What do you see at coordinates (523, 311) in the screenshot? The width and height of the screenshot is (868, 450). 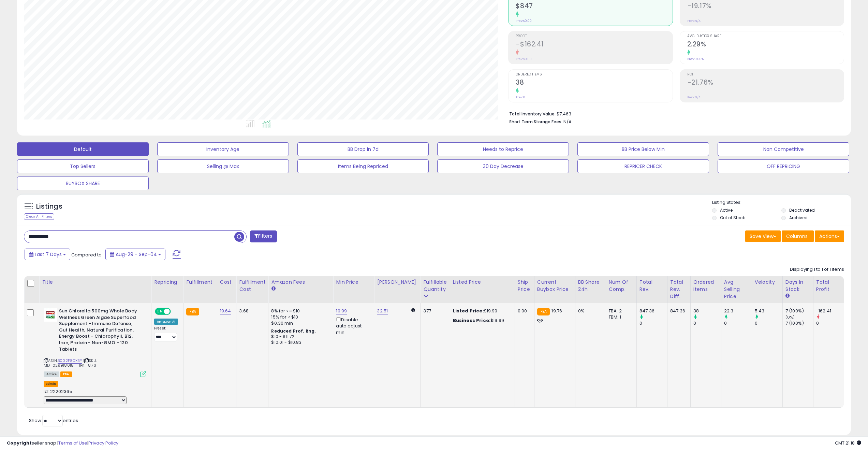 I see `div: 0.00` at bounding box center [523, 311].